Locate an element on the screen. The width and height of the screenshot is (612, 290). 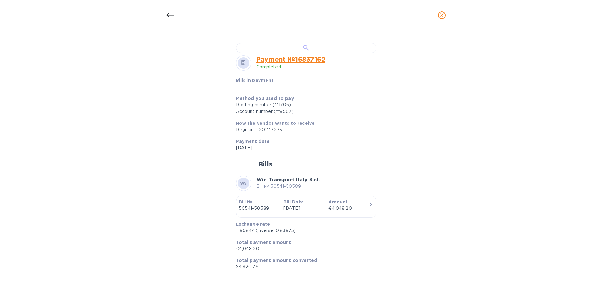
b: Payment date is located at coordinates (253, 141).